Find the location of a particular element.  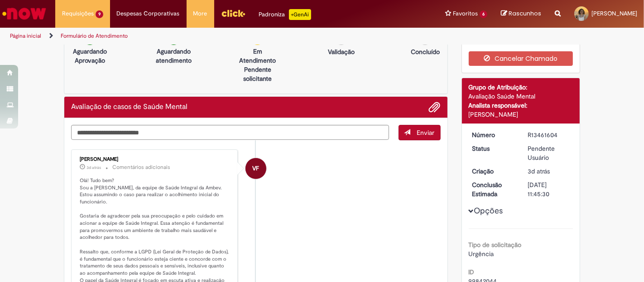

span: Favoritos is located at coordinates (465, 14).